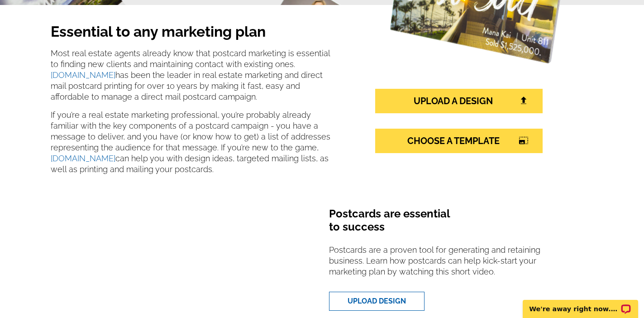  Describe the element at coordinates (441, 224) in the screenshot. I see `h4: Postcards are essential to success` at that location.